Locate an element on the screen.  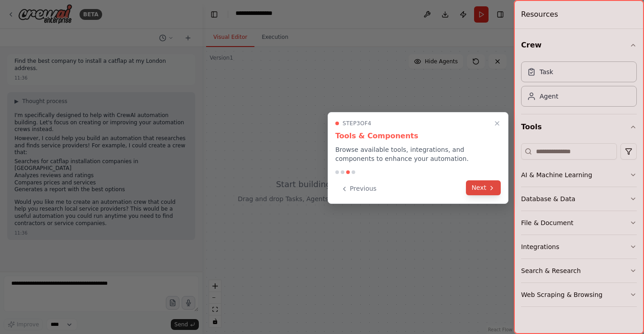
button: Previous is located at coordinates (358, 189).